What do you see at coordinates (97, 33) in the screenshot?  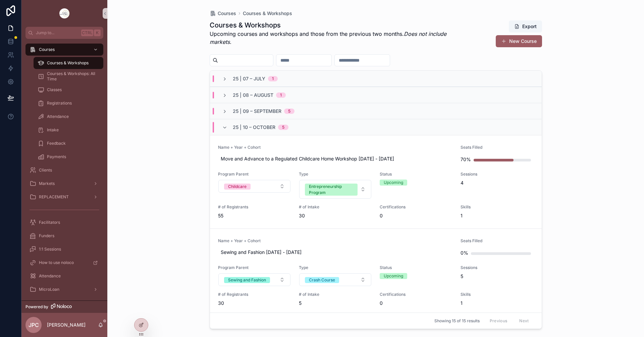 I see `span: K` at bounding box center [97, 33].